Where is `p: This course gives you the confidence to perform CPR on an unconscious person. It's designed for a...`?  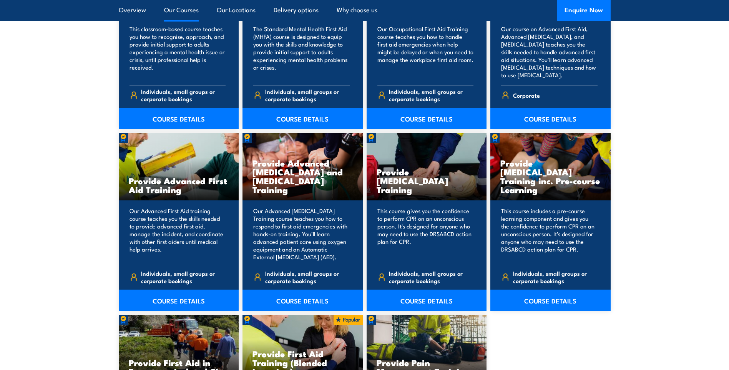
p: This course gives you the confidence to perform CPR on an unconscious person. It's designed for a... is located at coordinates (425, 234).